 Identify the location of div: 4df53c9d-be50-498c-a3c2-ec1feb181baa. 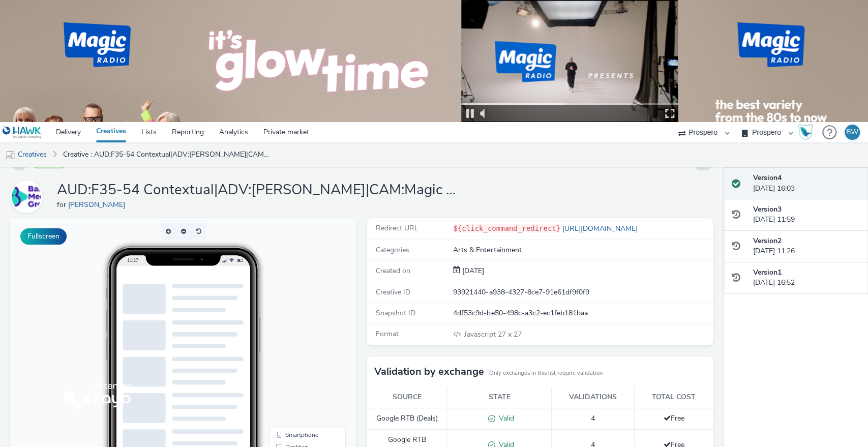
(582, 313).